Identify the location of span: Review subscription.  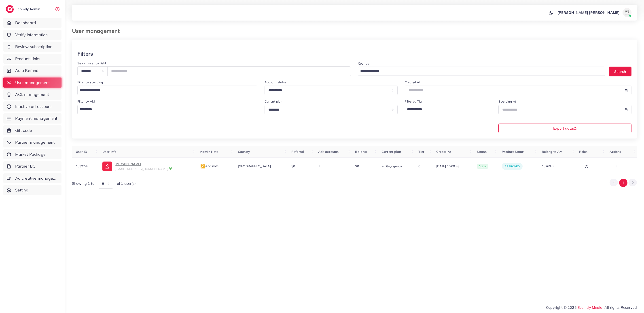
(34, 47).